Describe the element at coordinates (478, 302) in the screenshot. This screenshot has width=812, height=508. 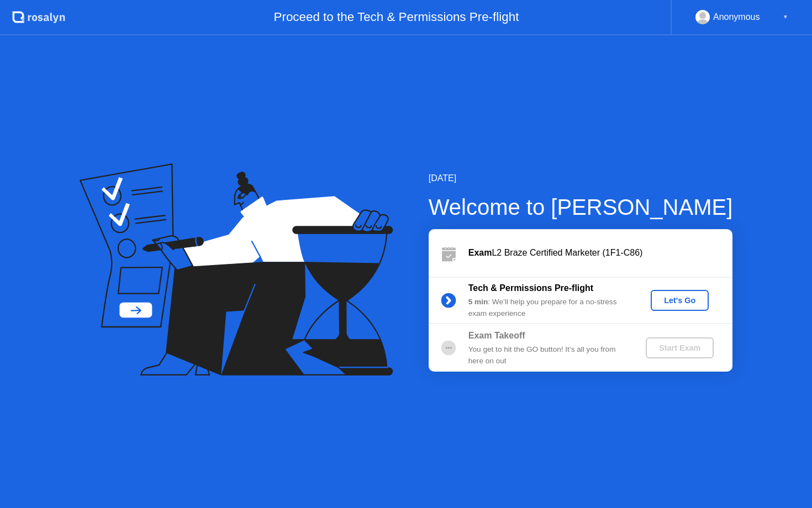
I see `b: 5 min` at that location.